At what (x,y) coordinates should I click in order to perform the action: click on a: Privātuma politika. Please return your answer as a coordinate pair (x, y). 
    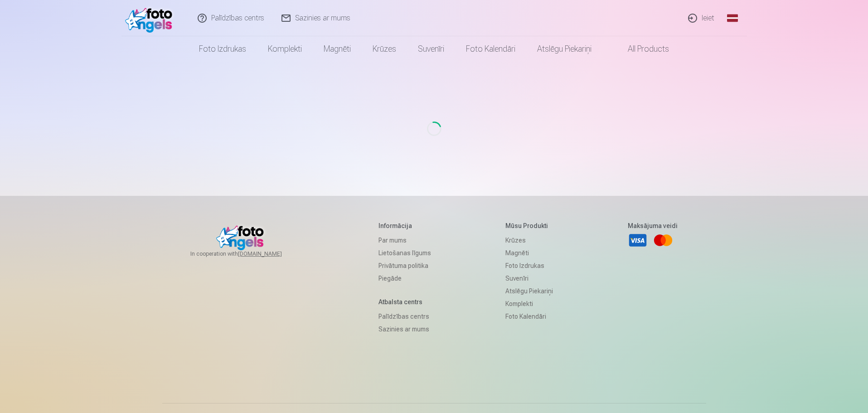
    Looking at the image, I should click on (404, 266).